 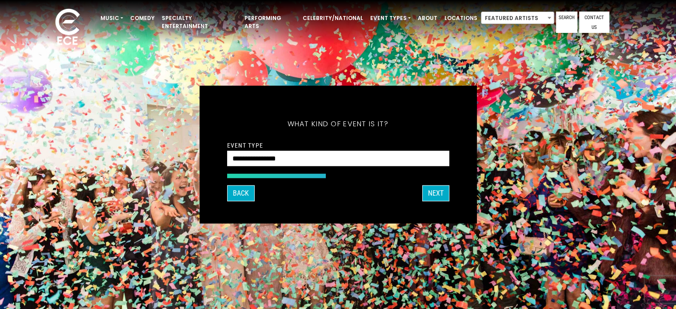 I want to click on button: Next, so click(x=436, y=193).